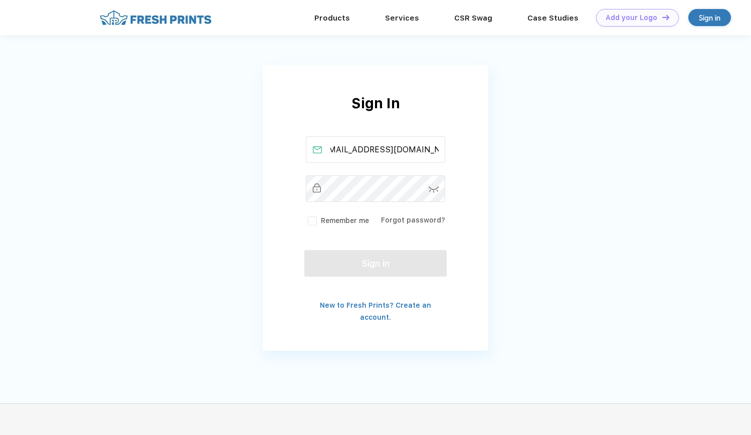  What do you see at coordinates (376, 114) in the screenshot?
I see `div: Sign In` at bounding box center [376, 114].